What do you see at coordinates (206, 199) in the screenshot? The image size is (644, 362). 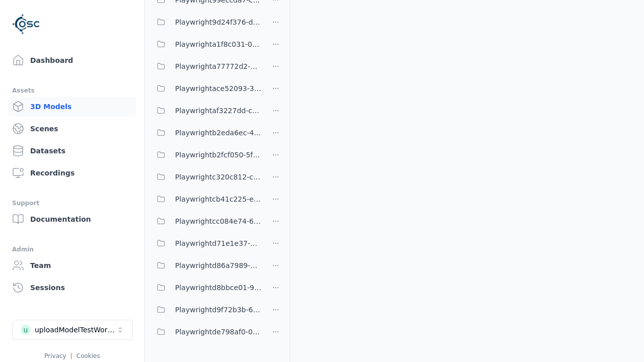 I see `button: Playwrightcb41c225-e288-4c3c-b493-07c6e16c0d29` at bounding box center [206, 199].